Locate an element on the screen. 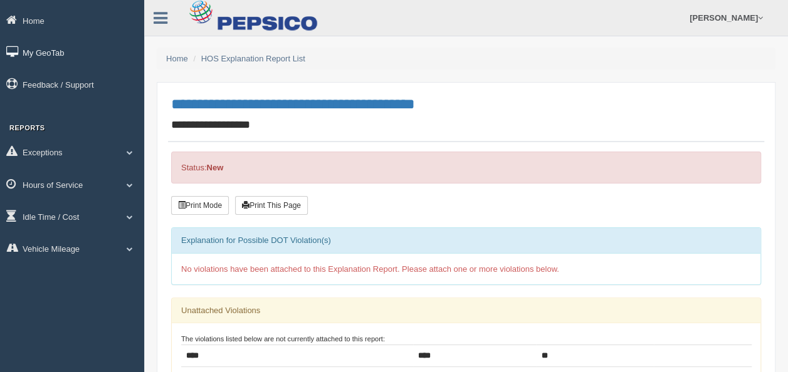 Image resolution: width=788 pixels, height=372 pixels. button: Print This Page is located at coordinates (271, 206).